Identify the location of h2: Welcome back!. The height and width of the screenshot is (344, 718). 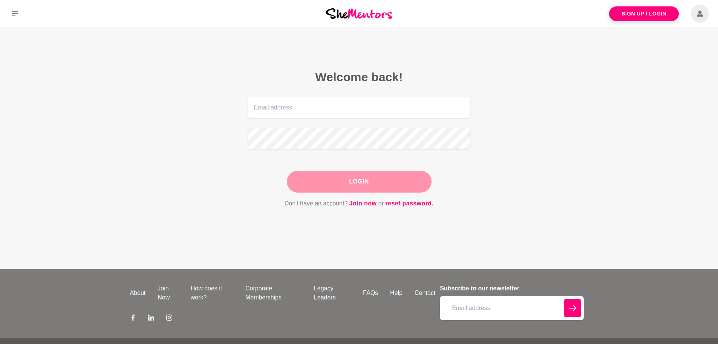
(359, 77).